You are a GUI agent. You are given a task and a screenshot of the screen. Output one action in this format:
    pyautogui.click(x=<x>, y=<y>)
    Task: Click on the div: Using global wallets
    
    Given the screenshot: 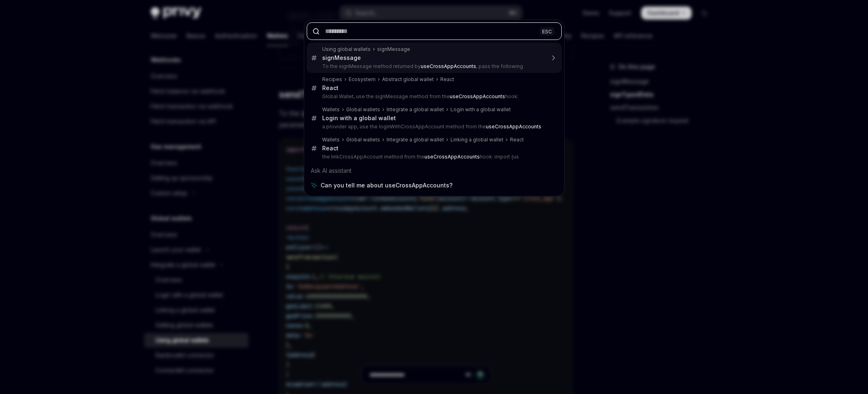 What is the action you would take?
    pyautogui.click(x=346, y=49)
    